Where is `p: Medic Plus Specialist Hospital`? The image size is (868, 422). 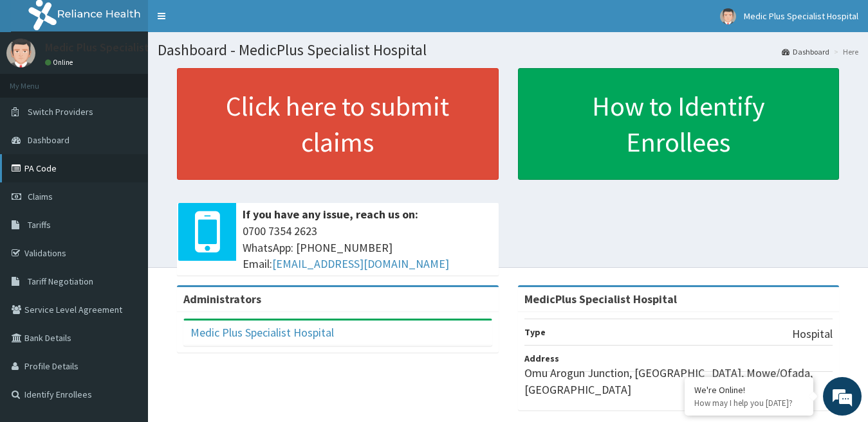 p: Medic Plus Specialist Hospital is located at coordinates (120, 47).